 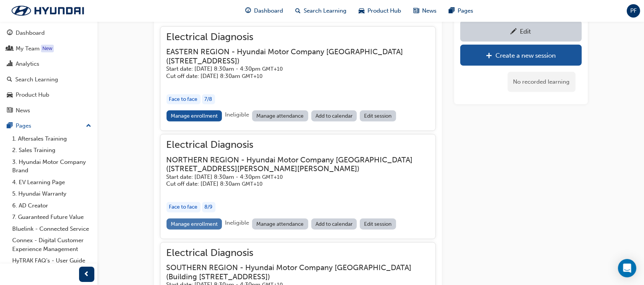 I want to click on a: News, so click(x=48, y=111).